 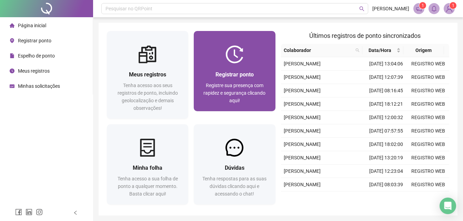 What do you see at coordinates (32, 25) in the screenshot?
I see `span: Página inicial` at bounding box center [32, 25].